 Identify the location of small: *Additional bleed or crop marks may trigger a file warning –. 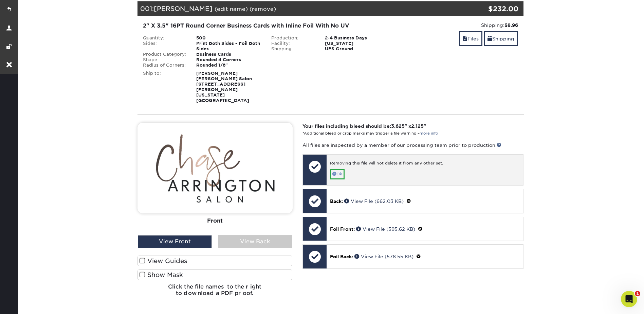
(370, 133).